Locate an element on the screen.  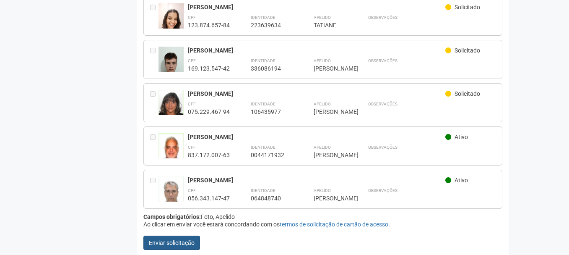
strong: Campos obrigatórios: is located at coordinates (172, 216).